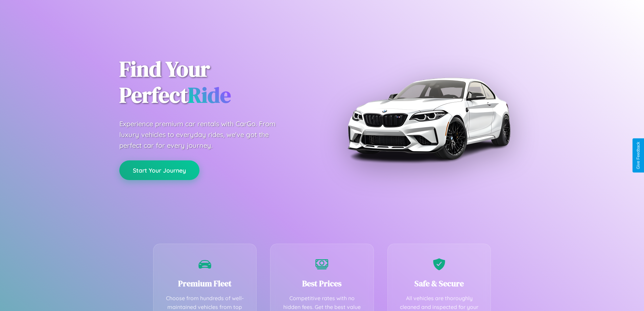  I want to click on p: Experience premium car rentals with CarGo. From luxury vehicles to everyday rides, we've got the ..., so click(204, 135).